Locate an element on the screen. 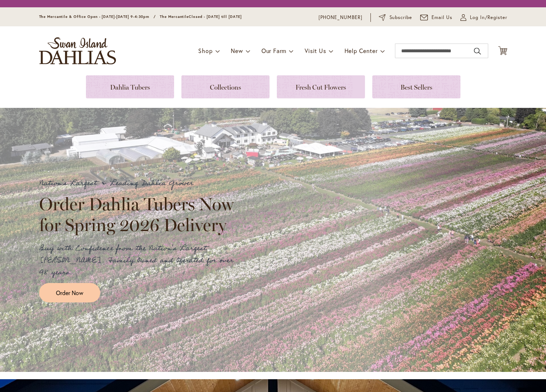 Image resolution: width=546 pixels, height=392 pixels. h2: Order Dahlia Tubers Now for Spring 2026 Delivery is located at coordinates (140, 214).